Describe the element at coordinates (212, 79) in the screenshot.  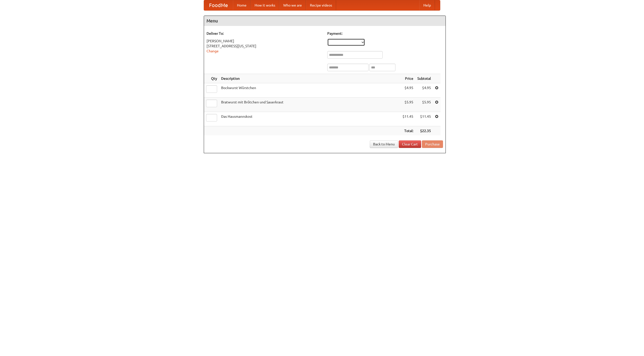
I see `th: Qty` at that location.